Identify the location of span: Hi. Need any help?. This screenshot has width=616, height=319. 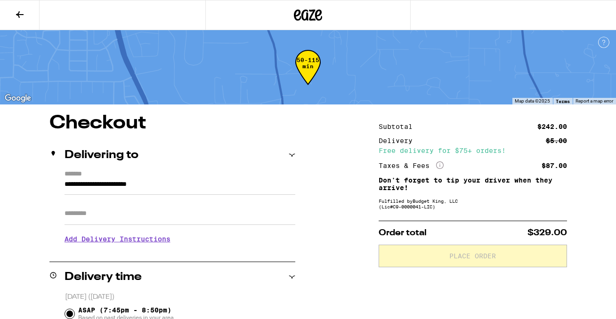
(37, 10).